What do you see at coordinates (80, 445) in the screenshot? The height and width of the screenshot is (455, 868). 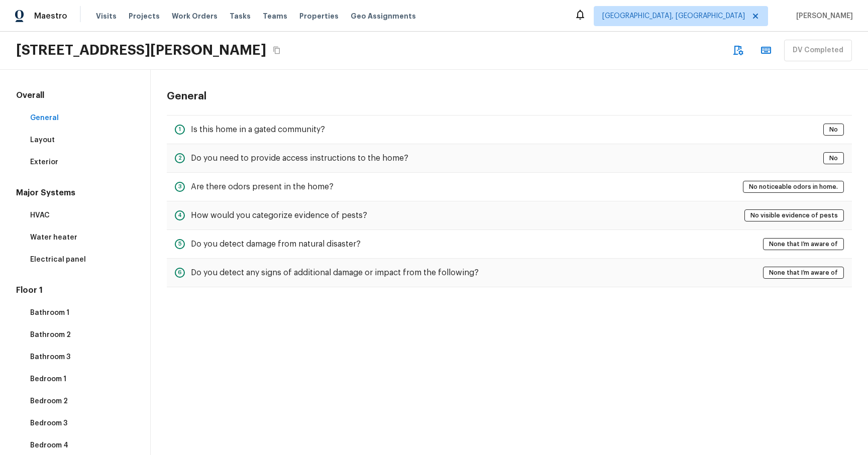 I see `p: Bedroom 4` at bounding box center [80, 445].